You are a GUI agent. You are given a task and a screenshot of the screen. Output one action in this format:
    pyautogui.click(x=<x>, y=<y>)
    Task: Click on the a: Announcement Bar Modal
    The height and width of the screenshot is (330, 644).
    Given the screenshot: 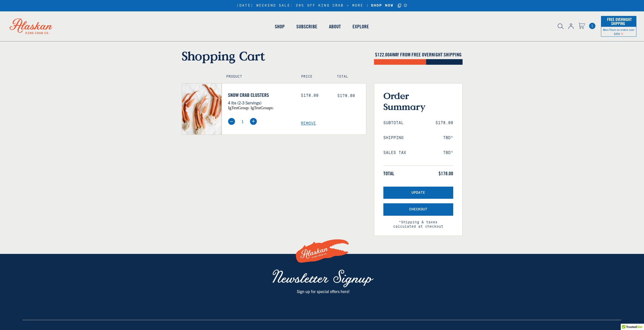 What is the action you would take?
    pyautogui.click(x=405, y=5)
    